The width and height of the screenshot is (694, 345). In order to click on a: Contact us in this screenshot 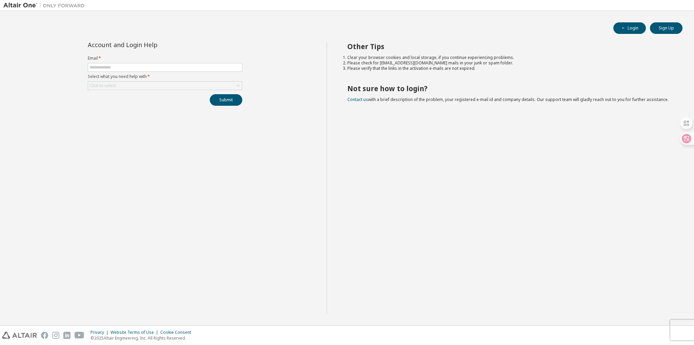, I will do `click(358, 99)`.